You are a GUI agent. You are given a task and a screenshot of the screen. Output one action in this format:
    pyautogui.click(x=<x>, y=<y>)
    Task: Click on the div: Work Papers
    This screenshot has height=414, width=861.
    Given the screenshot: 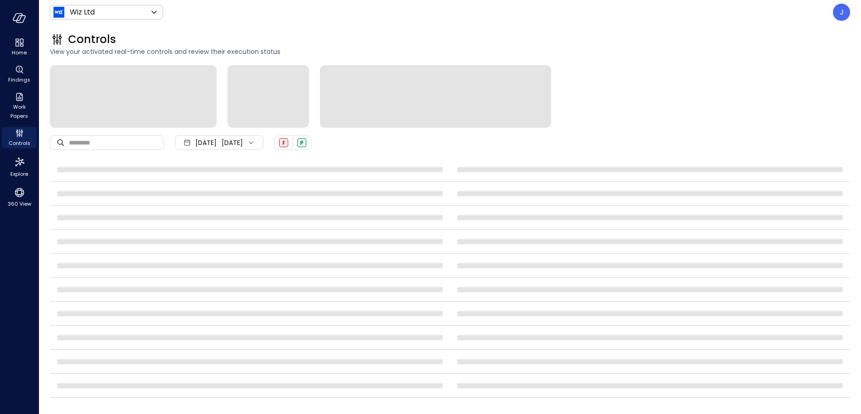 What is the action you would take?
    pyautogui.click(x=19, y=106)
    